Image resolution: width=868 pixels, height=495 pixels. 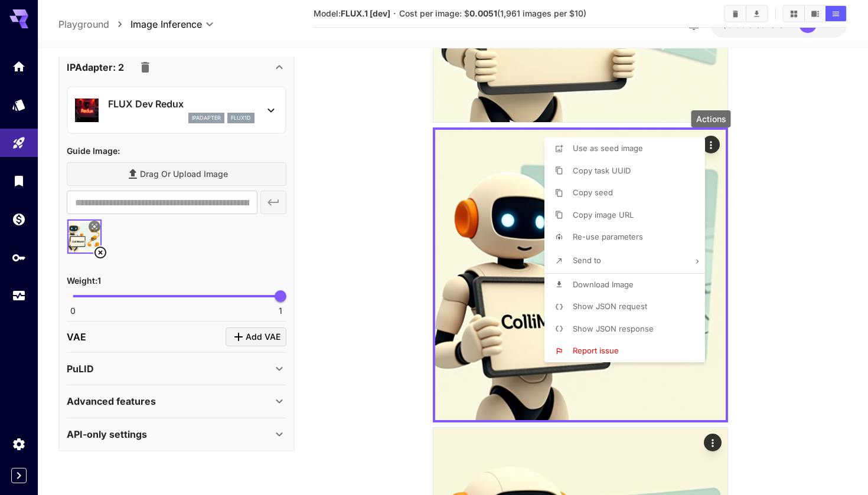 What do you see at coordinates (607, 148) in the screenshot?
I see `span: Use as seed image` at bounding box center [607, 148].